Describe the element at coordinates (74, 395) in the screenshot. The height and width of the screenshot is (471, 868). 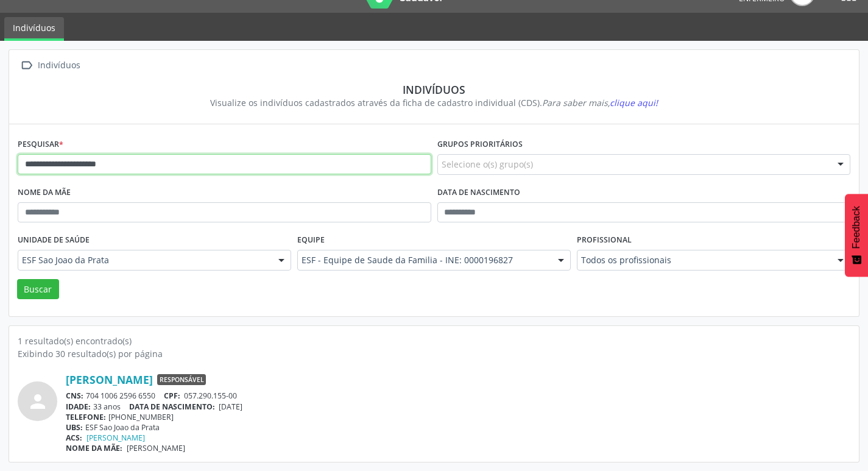
I see `span: CNS:` at that location.